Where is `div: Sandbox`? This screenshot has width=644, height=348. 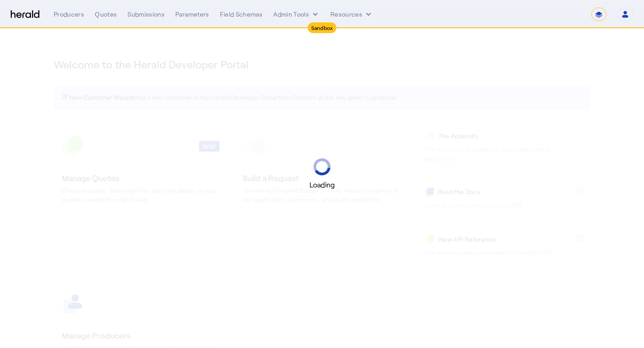
div: Sandbox is located at coordinates (322, 28).